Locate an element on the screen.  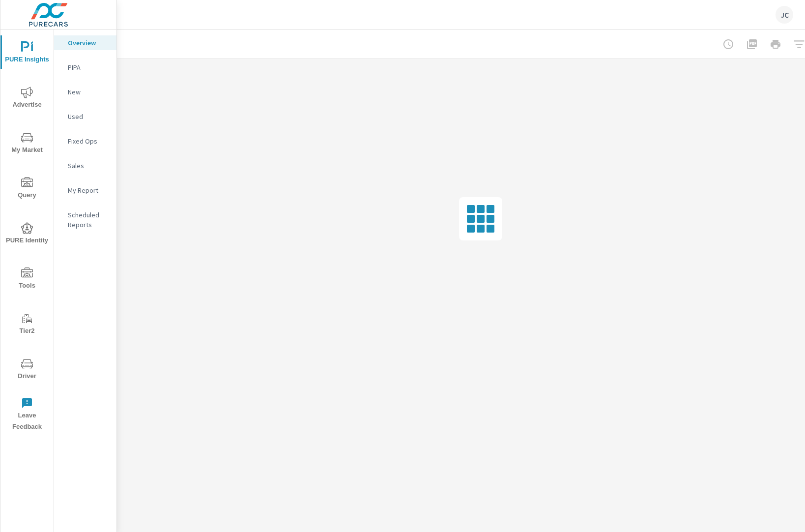
div: My Report is located at coordinates (85, 190).